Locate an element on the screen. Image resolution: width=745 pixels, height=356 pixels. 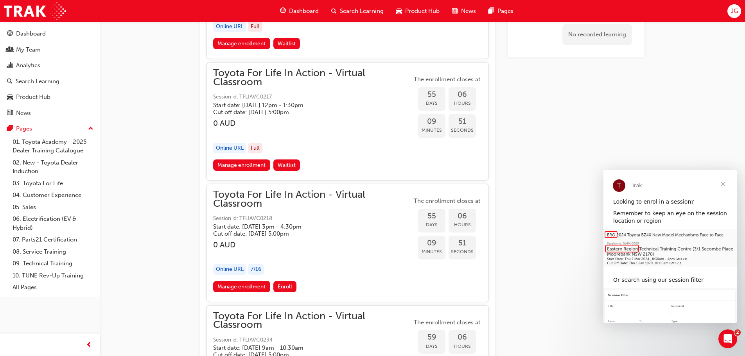
img: Trak is located at coordinates (35, 11).